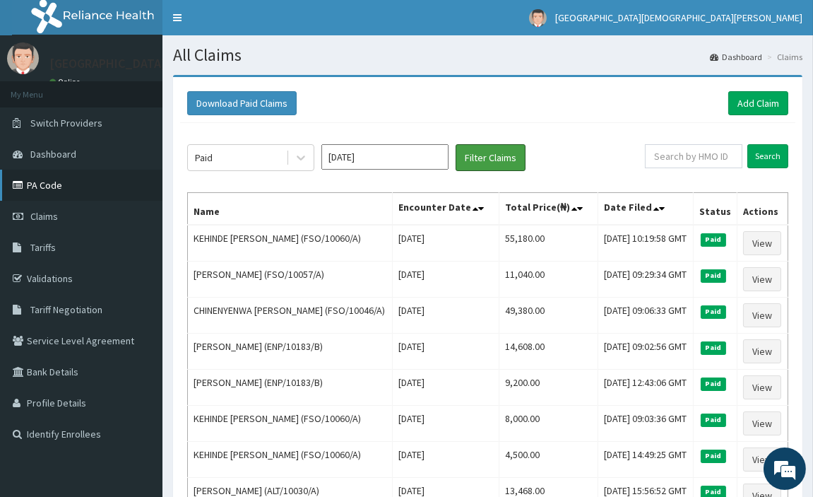 This screenshot has height=497, width=813. I want to click on td: 4,500.00, so click(549, 459).